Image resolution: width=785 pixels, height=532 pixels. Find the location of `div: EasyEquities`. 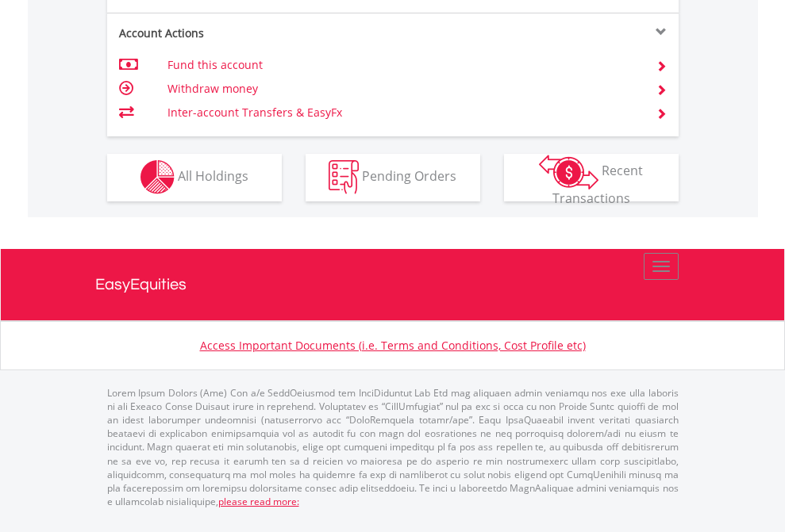

div: EasyEquities is located at coordinates (393, 285).